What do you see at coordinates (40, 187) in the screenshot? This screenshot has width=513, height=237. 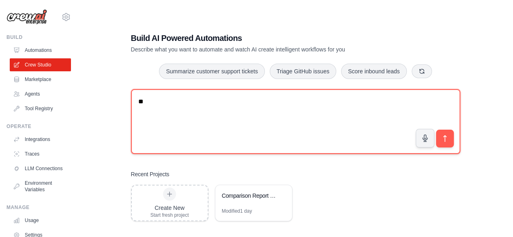 I see `a: Environment Variables` at bounding box center [40, 187].